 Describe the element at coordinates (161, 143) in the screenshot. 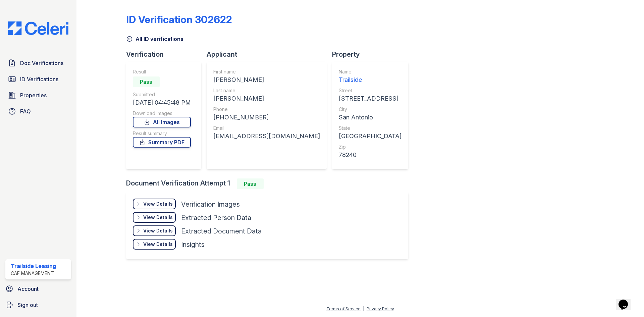

I see `a: Summary PDF` at that location.